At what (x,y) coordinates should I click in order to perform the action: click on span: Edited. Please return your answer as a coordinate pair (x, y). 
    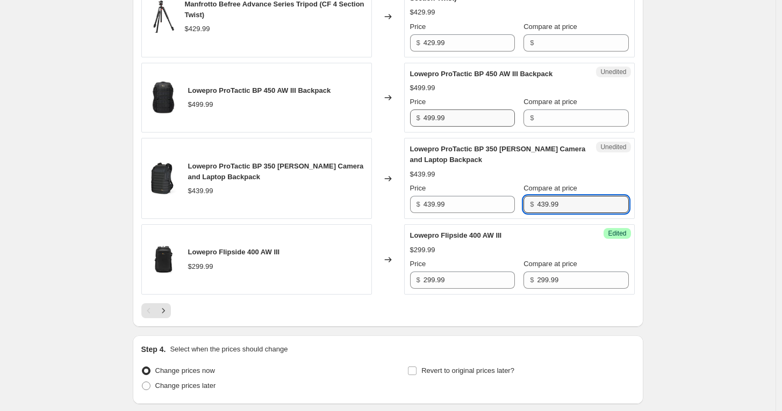
    Looking at the image, I should click on (617, 234).